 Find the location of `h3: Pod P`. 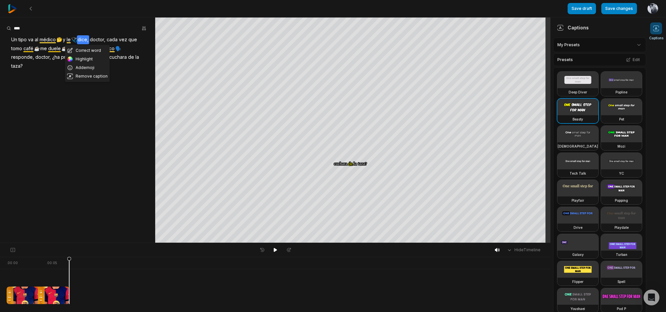

h3: Pod P is located at coordinates (622, 309).